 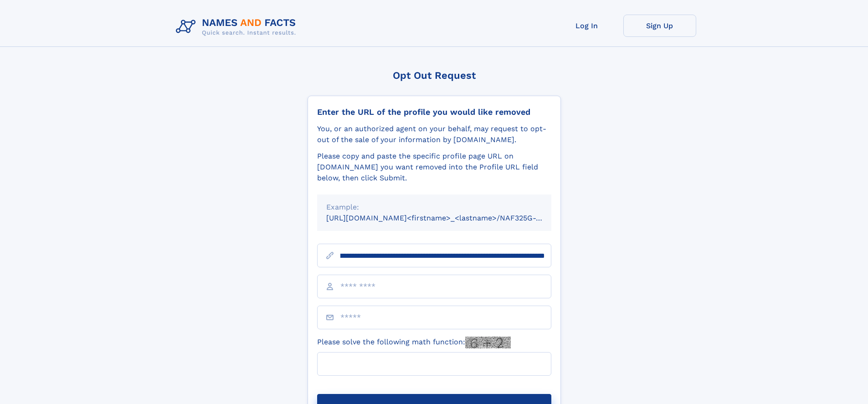 What do you see at coordinates (660, 25) in the screenshot?
I see `a: Sign Up` at bounding box center [660, 25].